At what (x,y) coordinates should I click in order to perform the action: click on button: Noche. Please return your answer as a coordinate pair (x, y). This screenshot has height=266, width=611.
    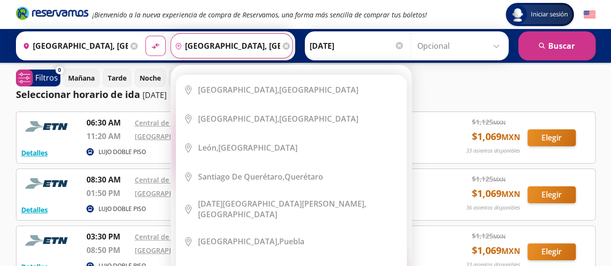
    Looking at the image, I should click on (150, 78).